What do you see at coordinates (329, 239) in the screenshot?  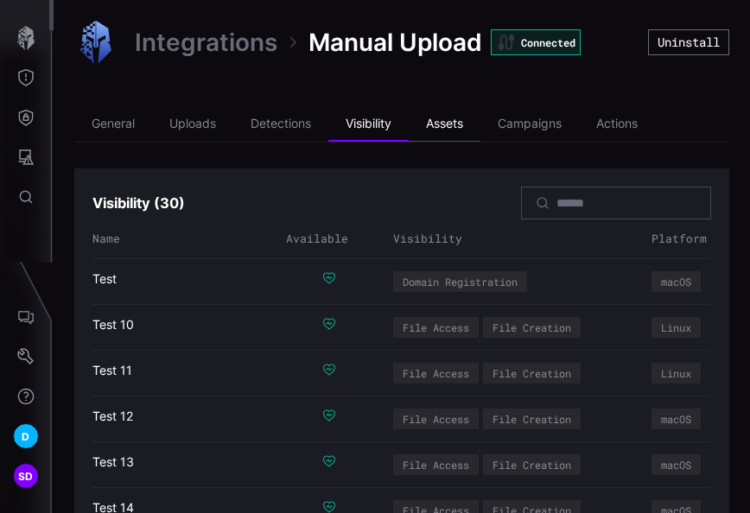 I see `div: Available` at bounding box center [329, 239].